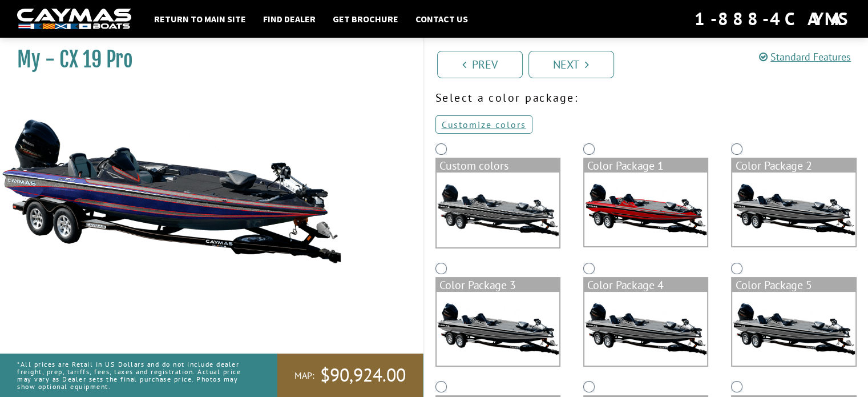 The width and height of the screenshot is (868, 397). I want to click on span: $90,924.00, so click(363, 375).